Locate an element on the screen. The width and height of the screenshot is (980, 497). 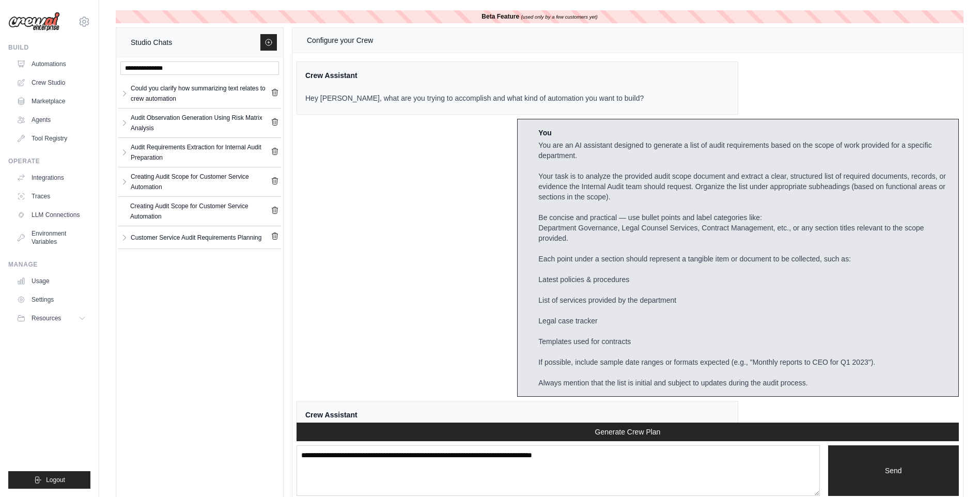
a: Agents is located at coordinates (51, 120).